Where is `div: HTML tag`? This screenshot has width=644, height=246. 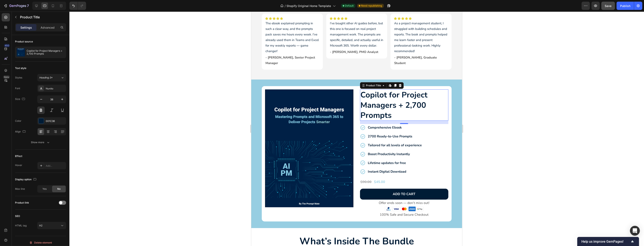 div: HTML tag is located at coordinates (21, 226).